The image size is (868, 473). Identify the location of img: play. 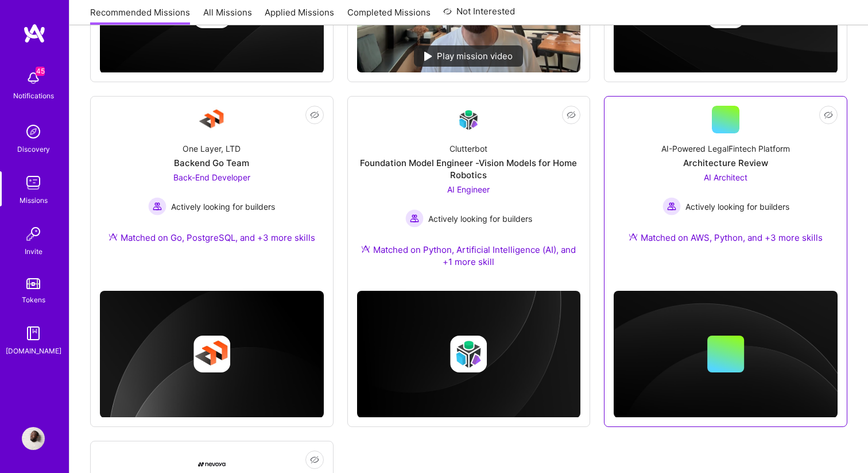
(428, 56).